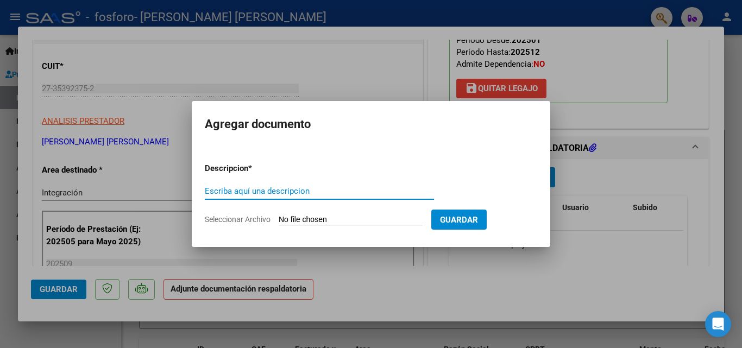 The height and width of the screenshot is (348, 742). What do you see at coordinates (459, 220) in the screenshot?
I see `span: Guardar` at bounding box center [459, 220].